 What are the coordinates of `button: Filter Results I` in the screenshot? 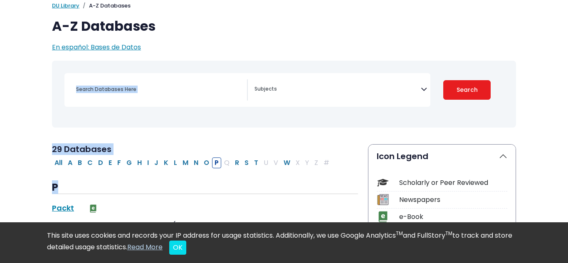 It's located at (148, 163).